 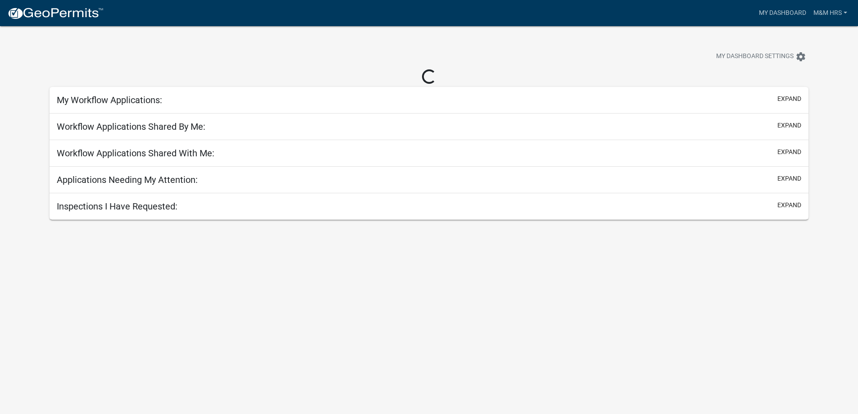 What do you see at coordinates (801, 57) in the screenshot?
I see `i: settings` at bounding box center [801, 57].